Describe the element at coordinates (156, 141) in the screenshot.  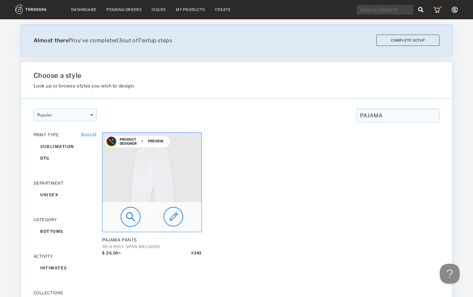
I see `span: PREVIEW` at that location.